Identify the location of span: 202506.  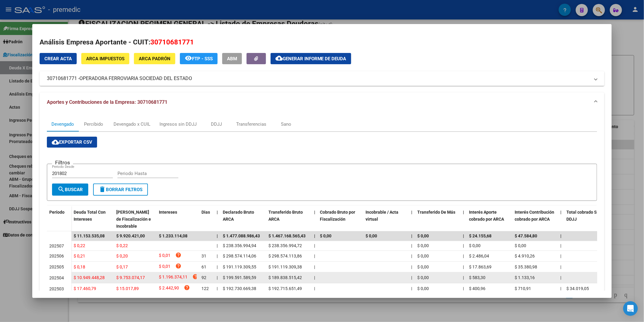
(57, 256).